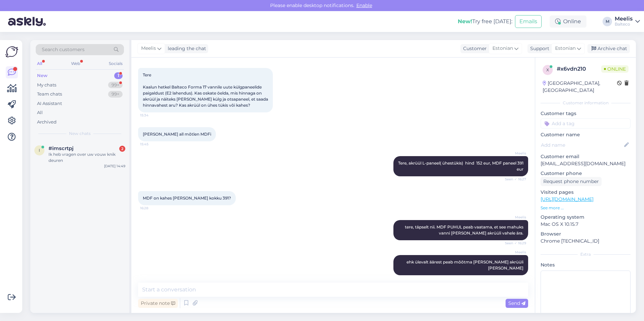 This screenshot has height=321, width=644. What do you see at coordinates (623, 24) in the screenshot?
I see `div: Balteco` at bounding box center [623, 24].